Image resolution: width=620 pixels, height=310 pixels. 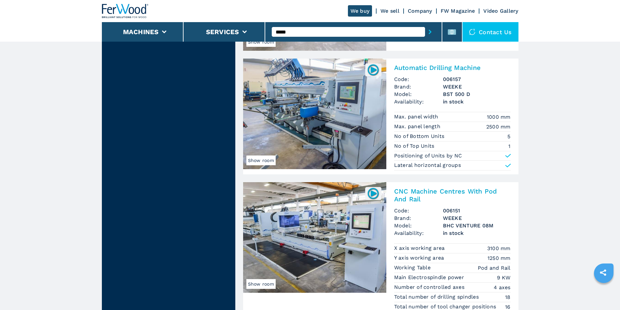 I want to click on img: Contact us, so click(x=472, y=32).